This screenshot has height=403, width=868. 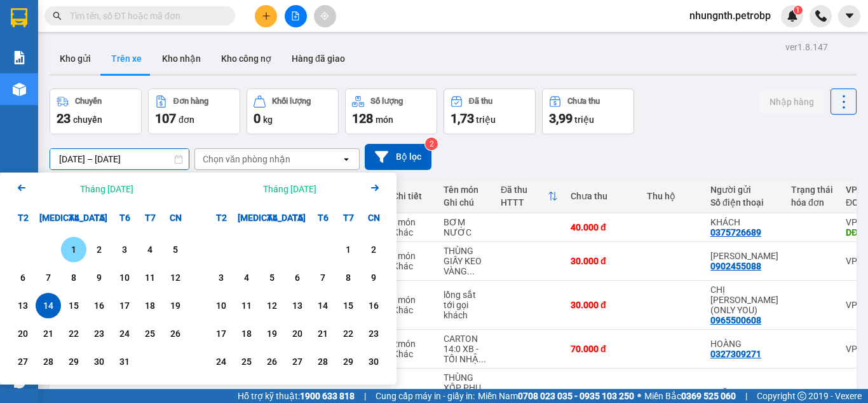 What do you see at coordinates (735, 266) in the screenshot?
I see `div: 0902455088` at bounding box center [735, 266].